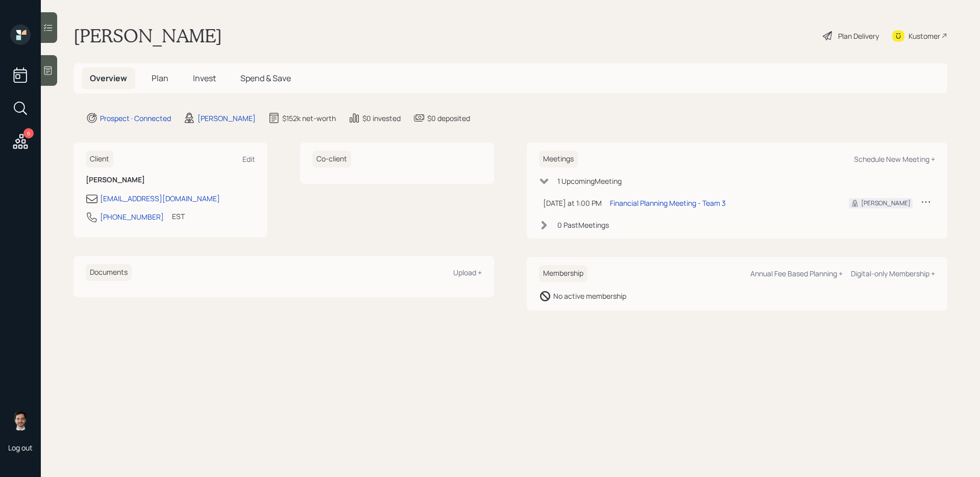 The height and width of the screenshot is (477, 980). I want to click on span: Overview, so click(108, 78).